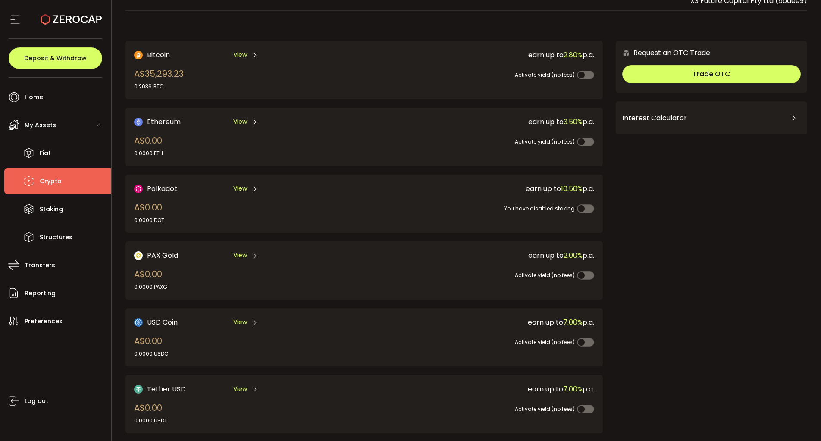  What do you see at coordinates (55, 58) in the screenshot?
I see `span: Deposit & Withdraw` at bounding box center [55, 58].